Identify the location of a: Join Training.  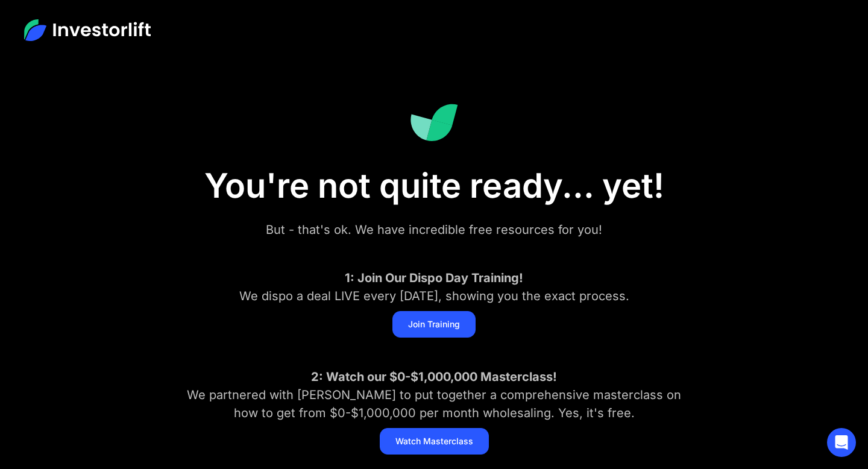
(434, 324).